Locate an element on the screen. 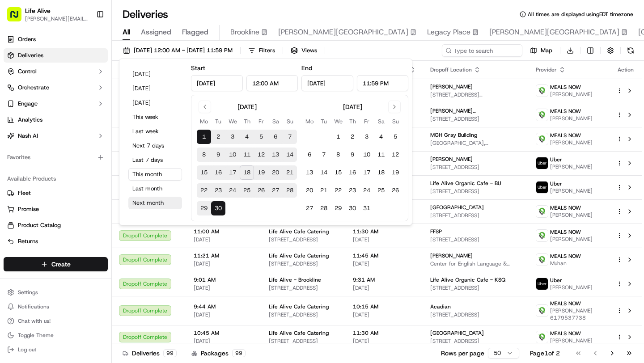  button: 6 is located at coordinates (276, 137).